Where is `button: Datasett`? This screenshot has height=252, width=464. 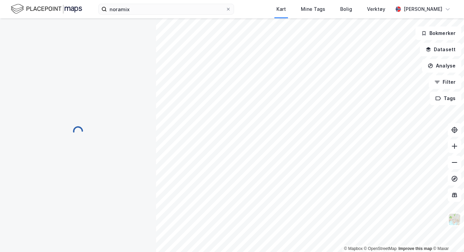
button: Datasett is located at coordinates (441, 50).